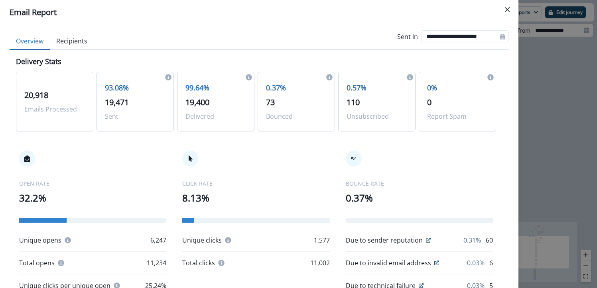 The width and height of the screenshot is (597, 288). What do you see at coordinates (296, 116) in the screenshot?
I see `p: Bounced` at bounding box center [296, 116].